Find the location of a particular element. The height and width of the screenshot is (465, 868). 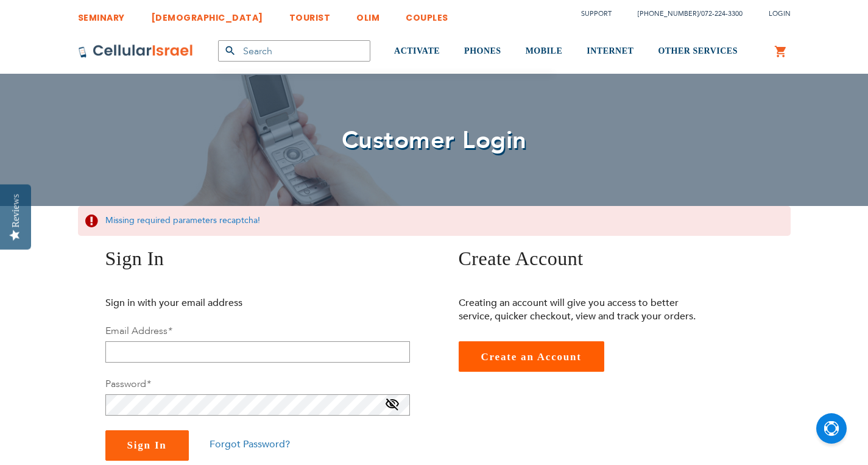

a: PHONES is located at coordinates (483, 51).